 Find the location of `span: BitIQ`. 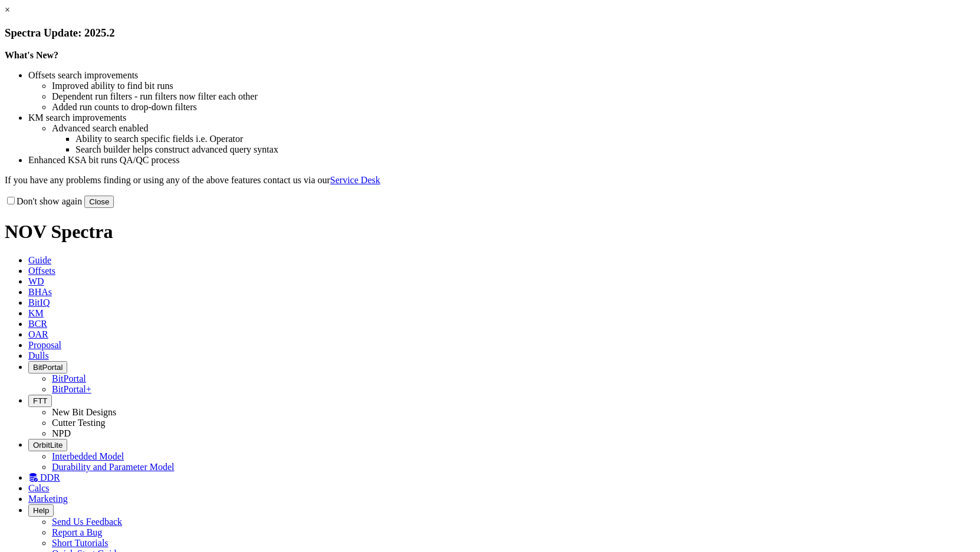

span: BitIQ is located at coordinates (39, 302).